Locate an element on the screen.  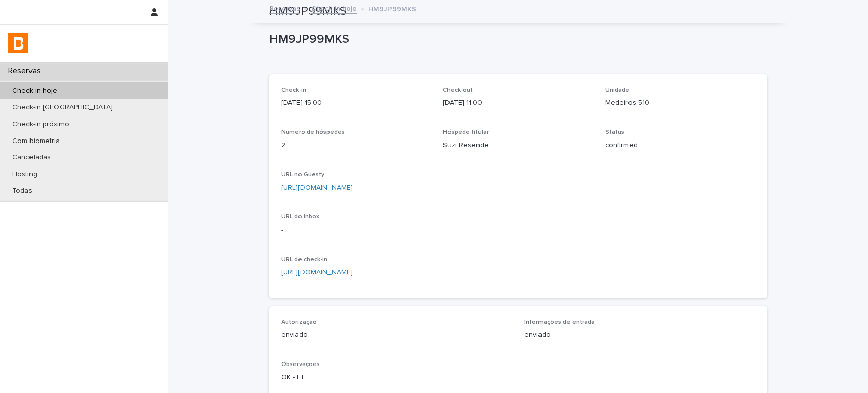
span: Observações is located at coordinates (300, 364).